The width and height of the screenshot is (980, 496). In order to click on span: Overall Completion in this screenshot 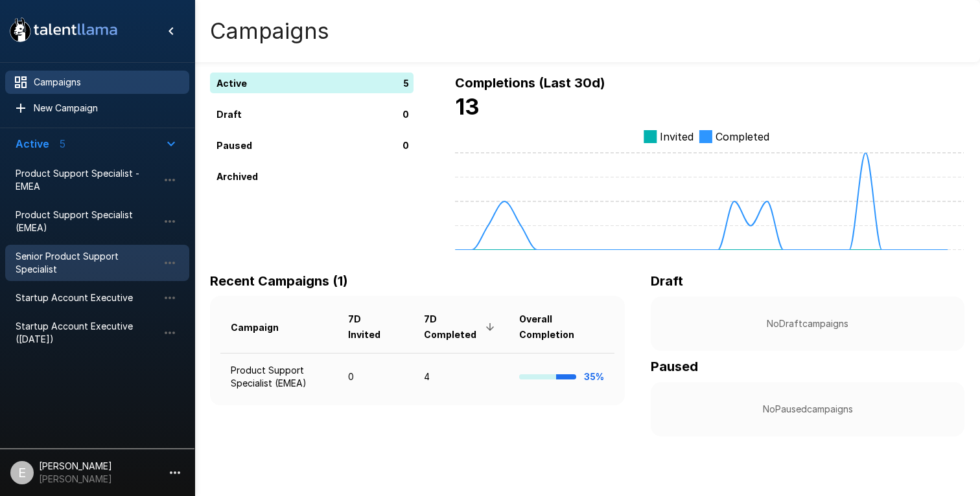, I will do `click(561, 327)`.